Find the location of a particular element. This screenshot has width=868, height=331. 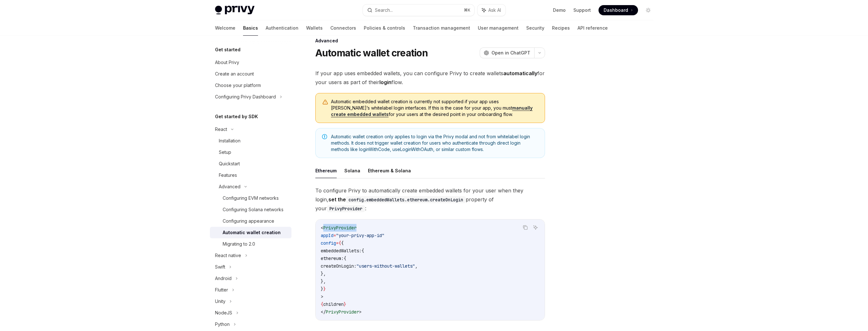

a: Configuring Solana networks is located at coordinates (251, 209).